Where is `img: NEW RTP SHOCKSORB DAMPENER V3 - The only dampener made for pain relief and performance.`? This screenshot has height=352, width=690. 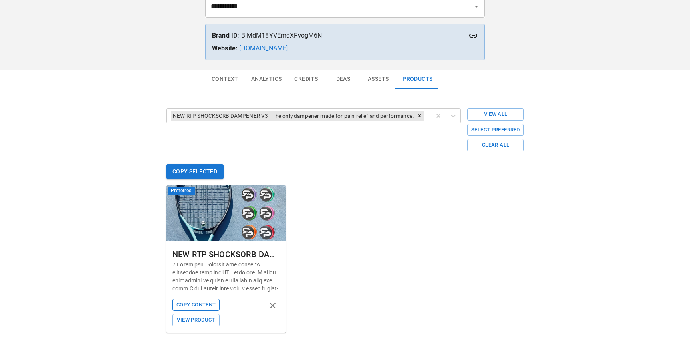 img: NEW RTP SHOCKSORB DAMPENER V3 - The only dampener made for pain relief and performance. is located at coordinates (226, 213).